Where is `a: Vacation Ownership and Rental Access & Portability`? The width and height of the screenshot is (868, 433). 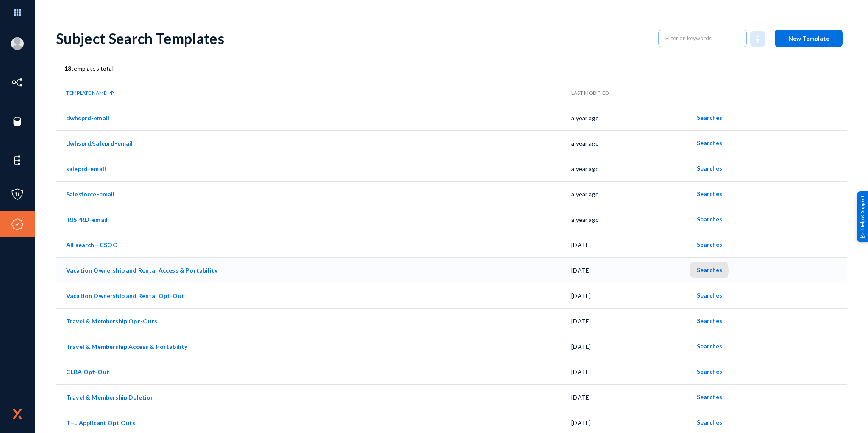 a: Vacation Ownership and Rental Access & Portability is located at coordinates (142, 270).